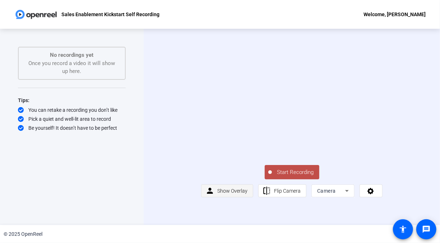 The image size is (440, 243). What do you see at coordinates (232, 191) in the screenshot?
I see `span: Show Overlay` at bounding box center [232, 191].